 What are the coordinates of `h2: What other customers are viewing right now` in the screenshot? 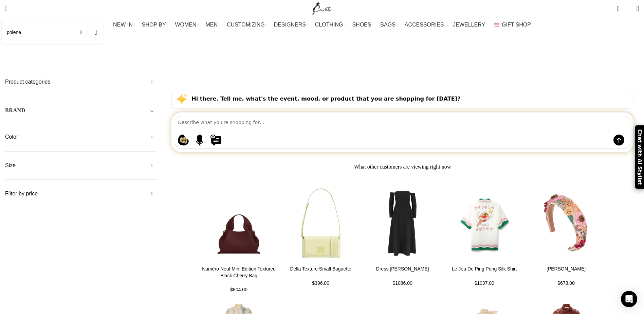 It's located at (403, 167).